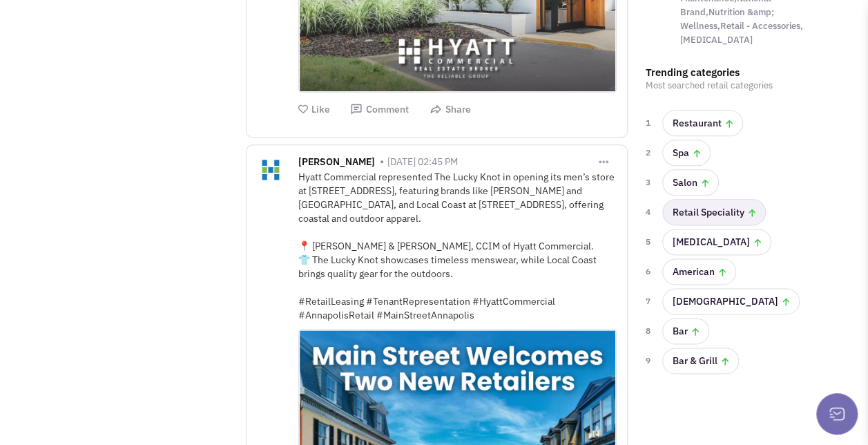 The image size is (868, 445). I want to click on a: American, so click(699, 271).